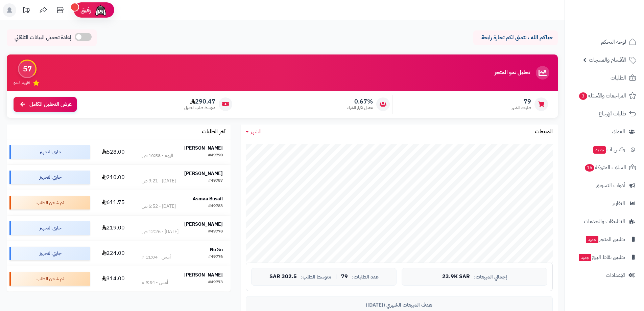 This screenshot has height=311, width=644. What do you see at coordinates (604, 185) in the screenshot?
I see `a: أدوات التسويق` at bounding box center [604, 185].